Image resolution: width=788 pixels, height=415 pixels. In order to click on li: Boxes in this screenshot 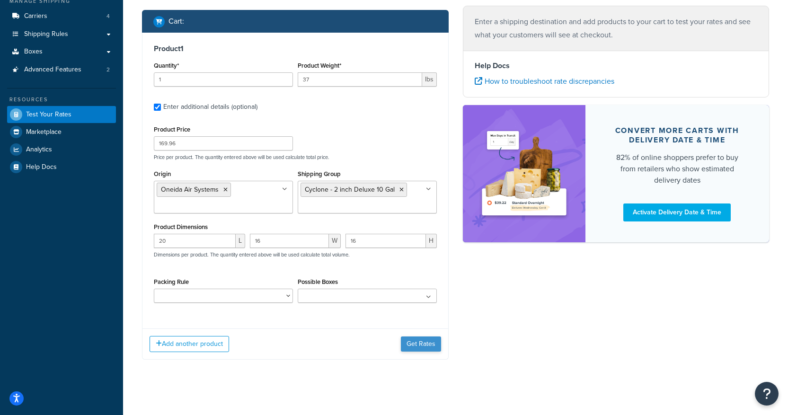, I will do `click(62, 52)`.